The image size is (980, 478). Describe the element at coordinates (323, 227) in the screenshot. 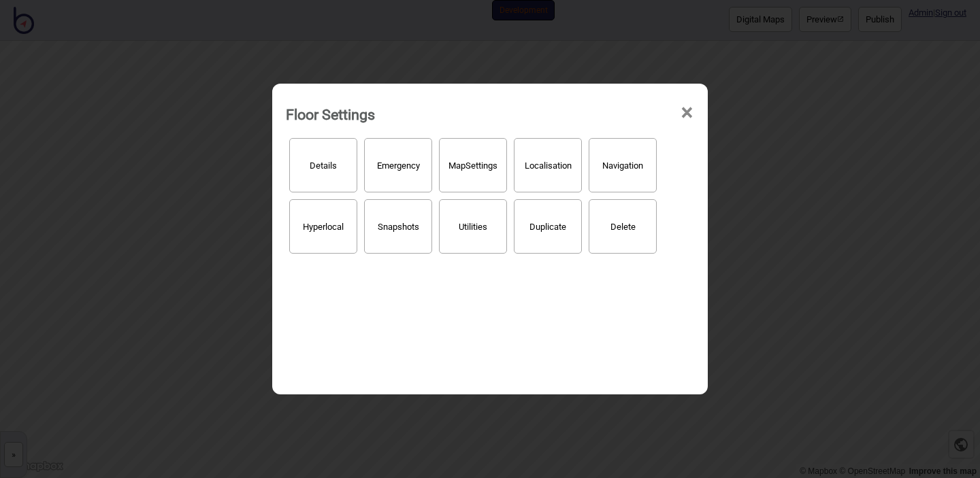

I see `button: Hyperlocal` at that location.